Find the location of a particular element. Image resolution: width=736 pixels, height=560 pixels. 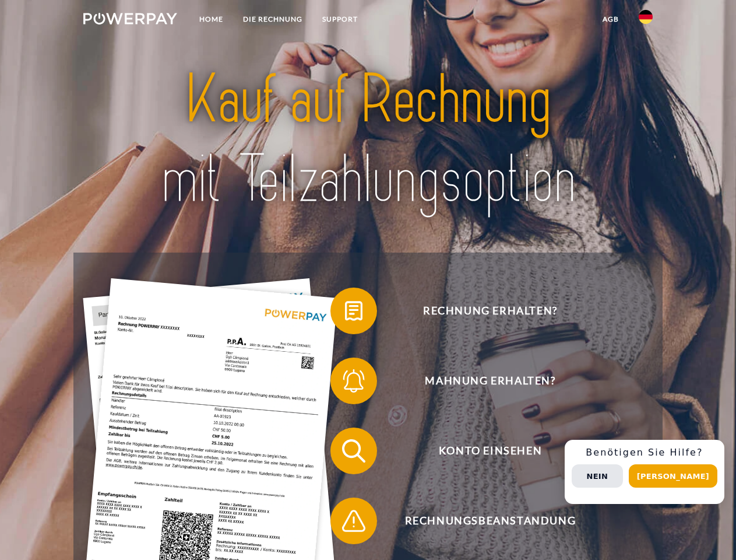

img: title-powerpay_de.svg is located at coordinates (368, 139).